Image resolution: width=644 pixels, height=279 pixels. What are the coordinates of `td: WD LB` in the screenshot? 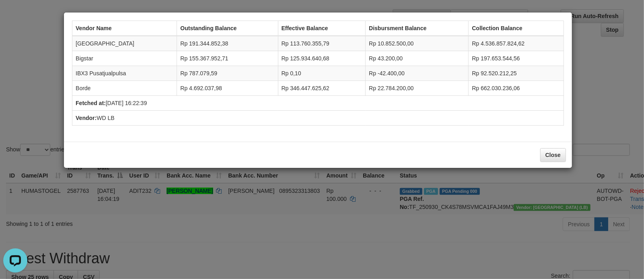 It's located at (318, 118).